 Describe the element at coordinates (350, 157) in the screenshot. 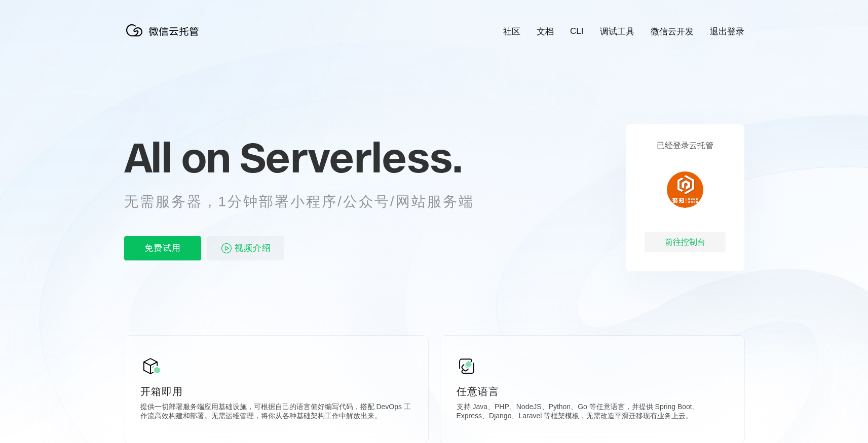

I see `span: Serverless.` at that location.